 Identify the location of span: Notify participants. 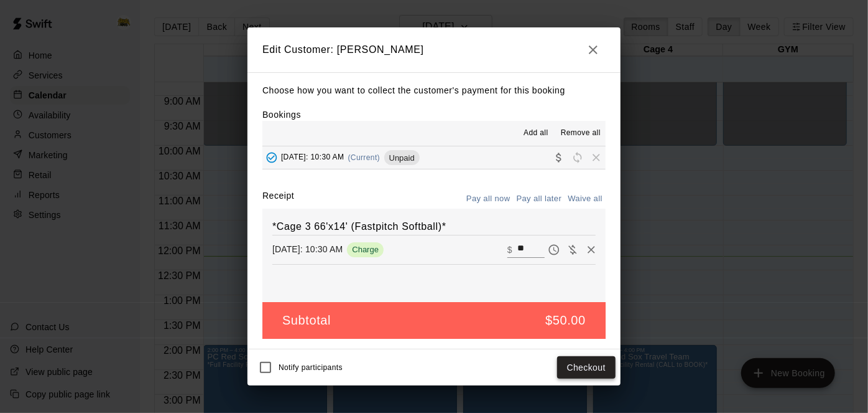
(310, 367).